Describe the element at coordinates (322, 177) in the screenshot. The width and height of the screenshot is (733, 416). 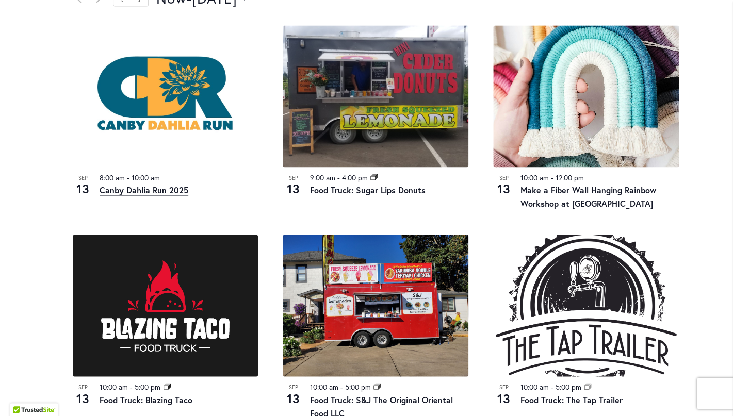
I see `time: 9:00 am` at that location.